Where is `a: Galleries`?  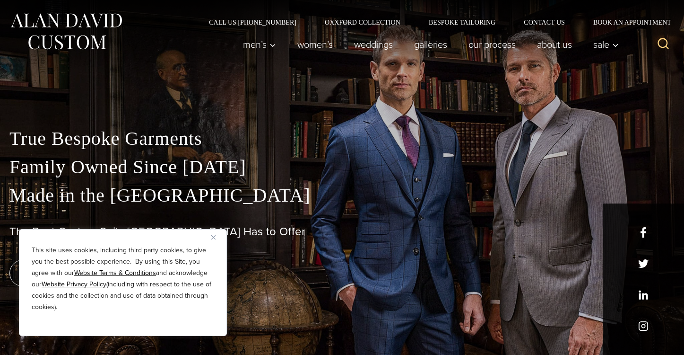
a: Galleries is located at coordinates (431, 44).